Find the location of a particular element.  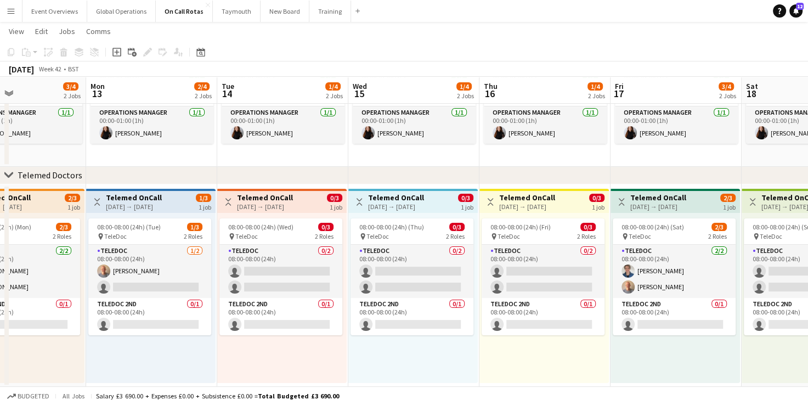

a: Edit is located at coordinates (41, 31).